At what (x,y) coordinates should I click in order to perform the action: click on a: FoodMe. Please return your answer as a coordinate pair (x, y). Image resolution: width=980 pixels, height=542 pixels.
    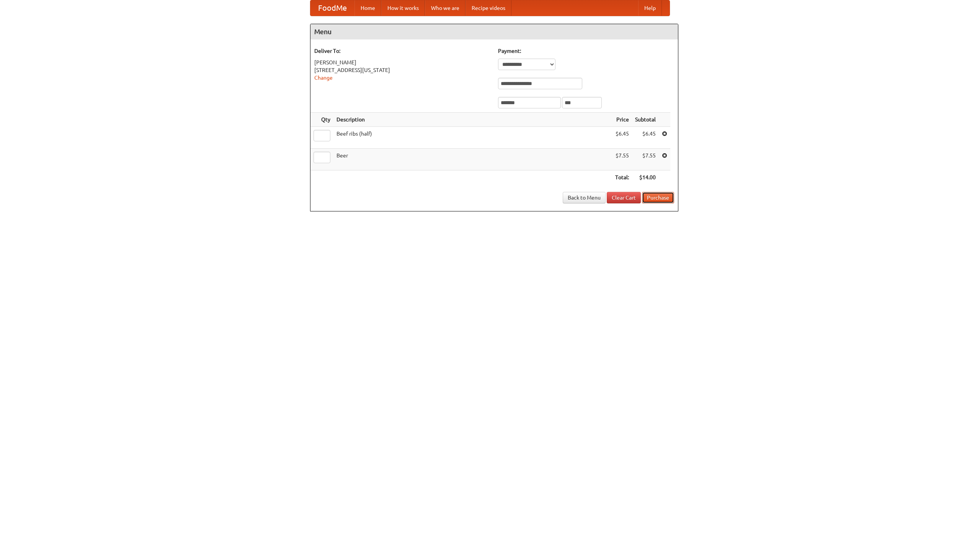
    Looking at the image, I should click on (333, 8).